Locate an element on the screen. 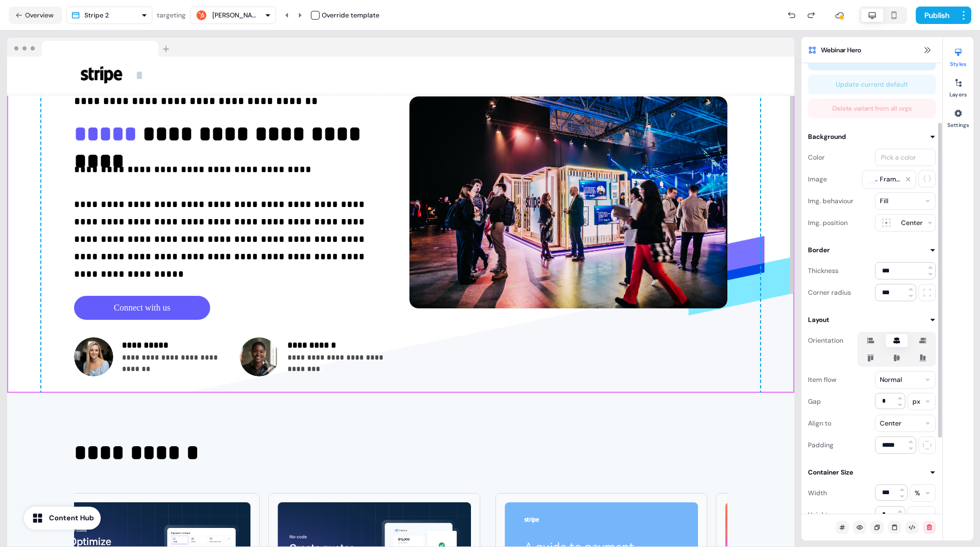 The image size is (980, 547). div: Align to is located at coordinates (819, 423).